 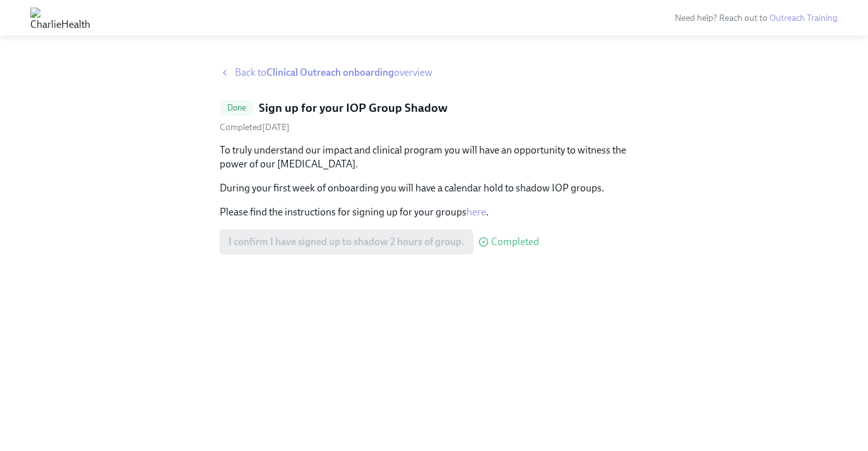 I want to click on span: Done, so click(x=237, y=107).